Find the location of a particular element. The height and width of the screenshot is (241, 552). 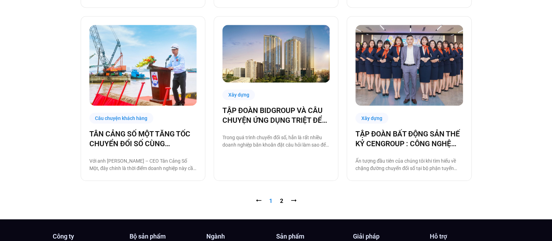

h4: Giải pháp is located at coordinates (388, 236).